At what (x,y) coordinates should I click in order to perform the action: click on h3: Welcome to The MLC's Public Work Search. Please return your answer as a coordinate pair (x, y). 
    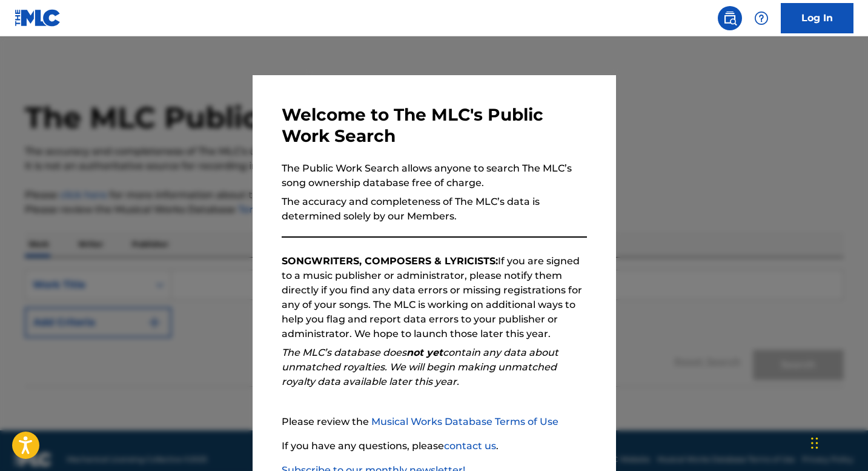
    Looking at the image, I should click on (434, 126).